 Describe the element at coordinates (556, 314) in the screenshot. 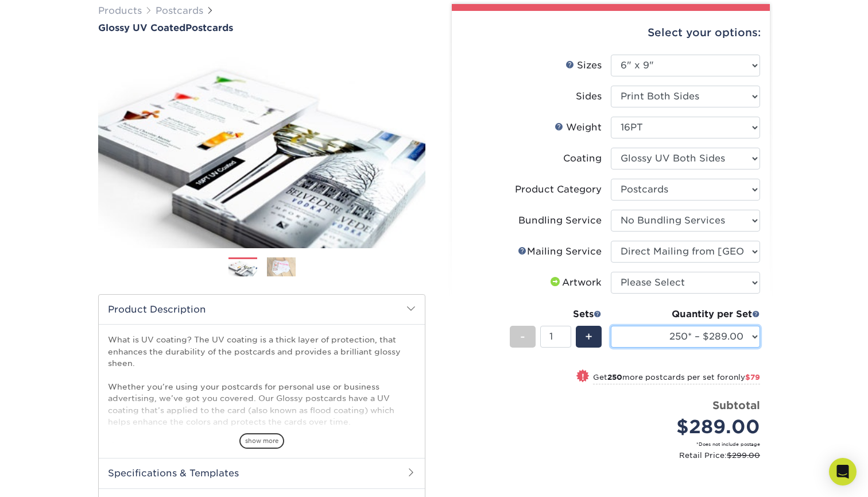

I see `div: Sets` at that location.